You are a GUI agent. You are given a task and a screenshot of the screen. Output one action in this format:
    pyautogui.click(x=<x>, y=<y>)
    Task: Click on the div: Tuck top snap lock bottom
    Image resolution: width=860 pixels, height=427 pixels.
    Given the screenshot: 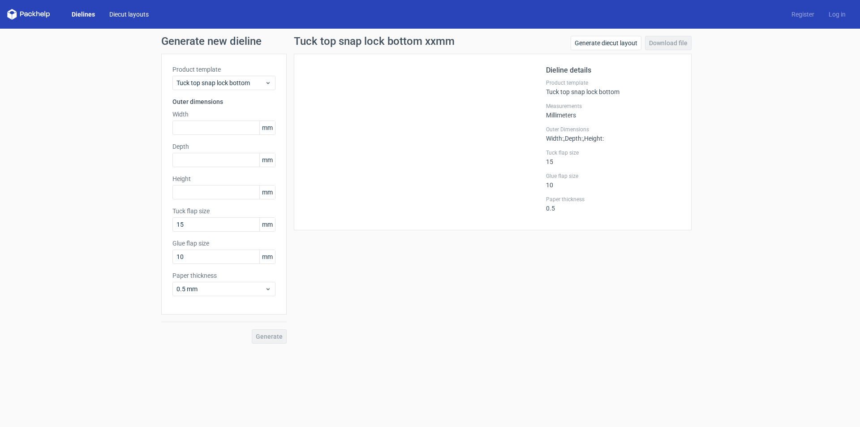 What is the action you would take?
    pyautogui.click(x=613, y=87)
    